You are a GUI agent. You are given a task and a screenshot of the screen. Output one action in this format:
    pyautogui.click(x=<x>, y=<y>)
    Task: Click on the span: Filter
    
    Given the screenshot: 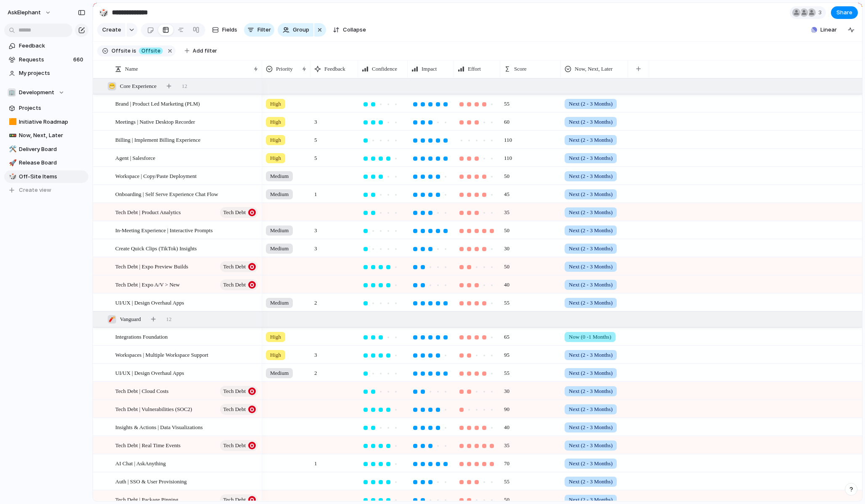 What is the action you would take?
    pyautogui.click(x=264, y=30)
    